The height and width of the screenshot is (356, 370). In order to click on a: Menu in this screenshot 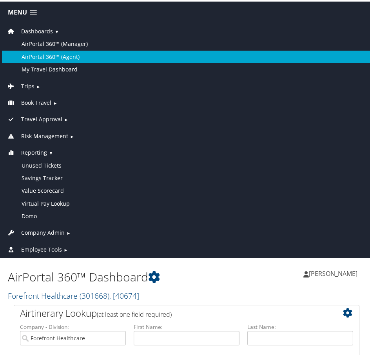, I will do `click(22, 11)`.